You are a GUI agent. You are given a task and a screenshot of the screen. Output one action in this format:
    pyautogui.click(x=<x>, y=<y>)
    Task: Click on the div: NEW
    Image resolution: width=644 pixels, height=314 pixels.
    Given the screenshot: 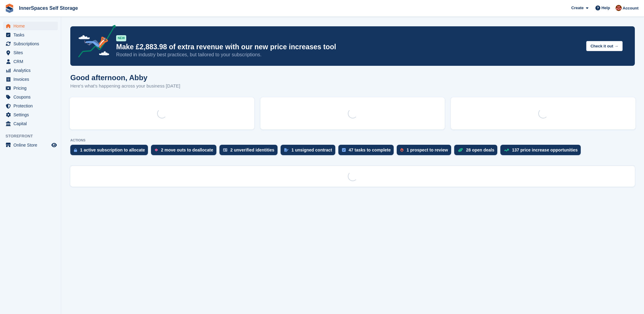 What is the action you would take?
    pyautogui.click(x=121, y=38)
    